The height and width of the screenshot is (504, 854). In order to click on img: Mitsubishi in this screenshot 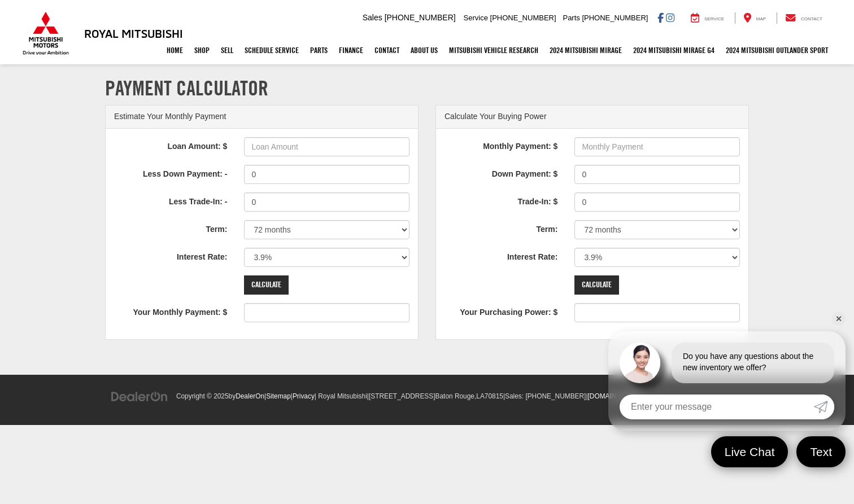, I will do `click(46, 33)`.